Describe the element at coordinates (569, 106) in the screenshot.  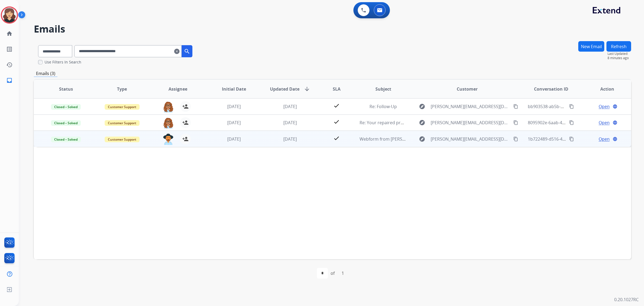
I see `span: bb903538-ab5b-4d5e-9103-ee4cfeebe997` at that location.